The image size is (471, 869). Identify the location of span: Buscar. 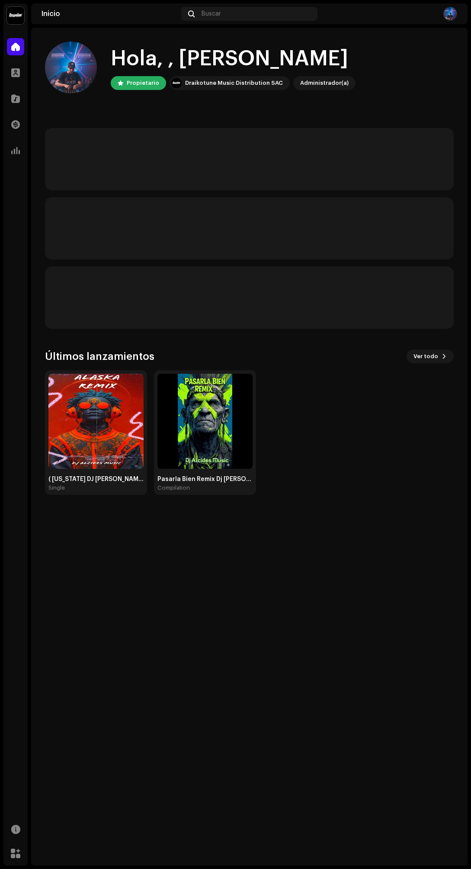
(211, 14).